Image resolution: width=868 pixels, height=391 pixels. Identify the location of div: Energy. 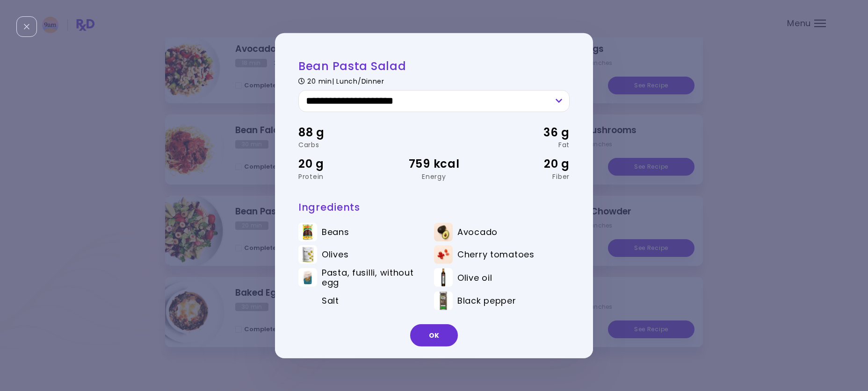
(433, 176).